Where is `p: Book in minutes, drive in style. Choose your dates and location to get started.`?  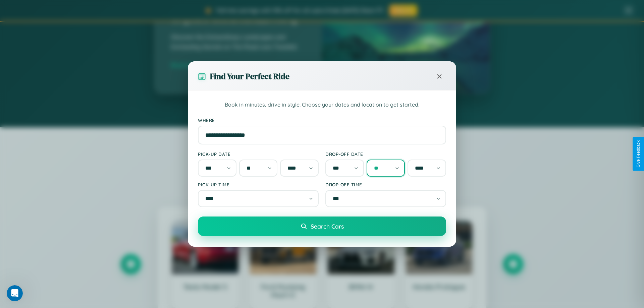 p: Book in minutes, drive in style. Choose your dates and location to get started. is located at coordinates (322, 105).